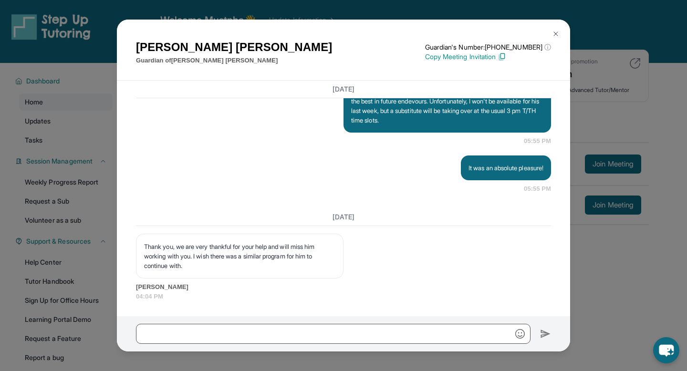 This screenshot has height=371, width=687. I want to click on span: ⓘ, so click(548, 47).